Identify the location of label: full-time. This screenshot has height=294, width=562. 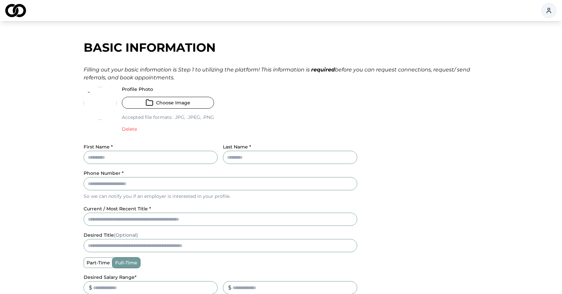
(126, 263).